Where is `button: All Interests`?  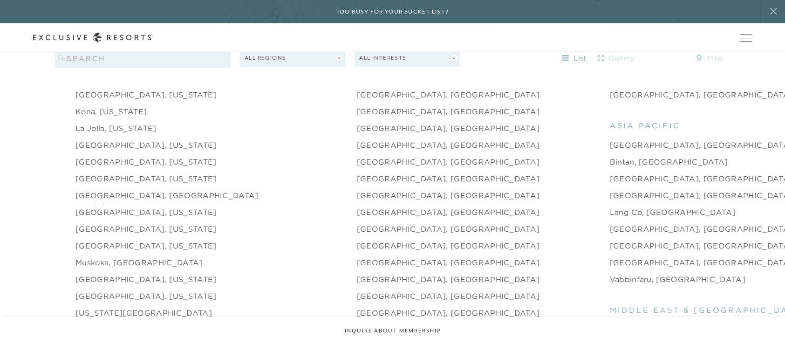
button: All Interests is located at coordinates (407, 58).